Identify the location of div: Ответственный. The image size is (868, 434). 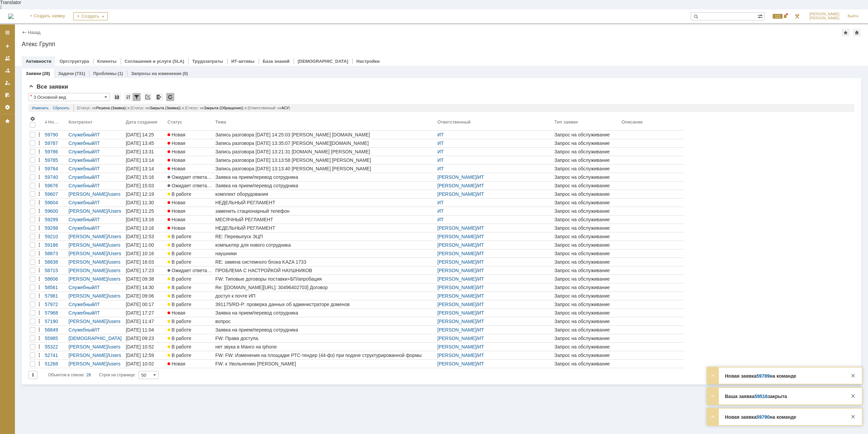
(454, 122).